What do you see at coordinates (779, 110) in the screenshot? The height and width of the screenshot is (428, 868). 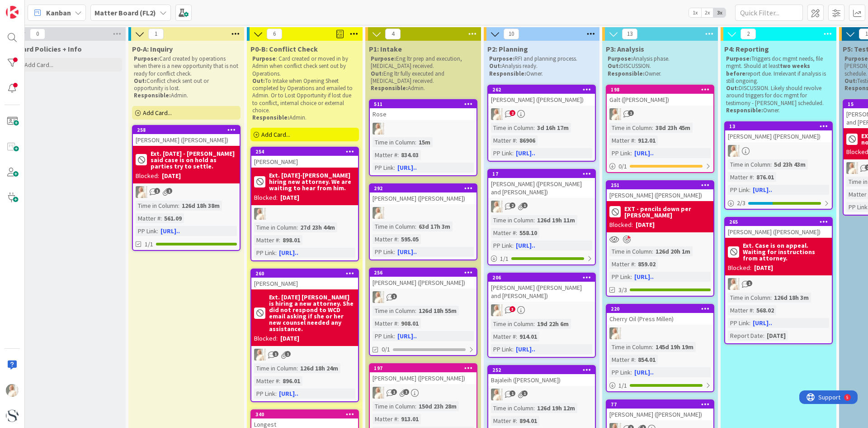 I see `p: Owner.` at bounding box center [779, 110].